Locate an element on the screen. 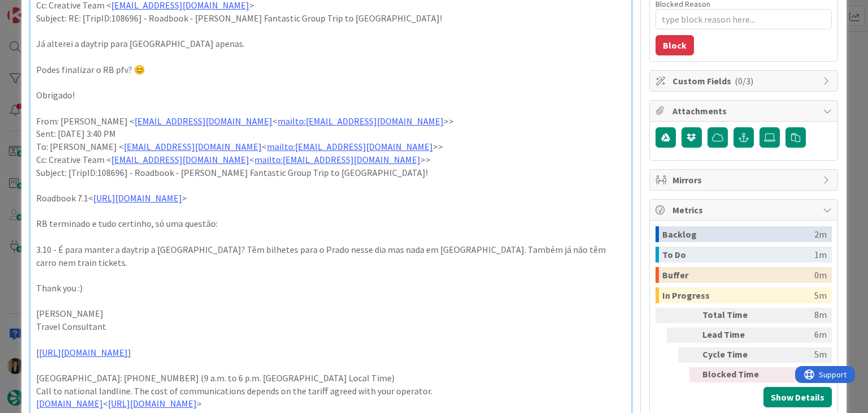 The width and height of the screenshot is (868, 413). span: Support is located at coordinates (37, 9).